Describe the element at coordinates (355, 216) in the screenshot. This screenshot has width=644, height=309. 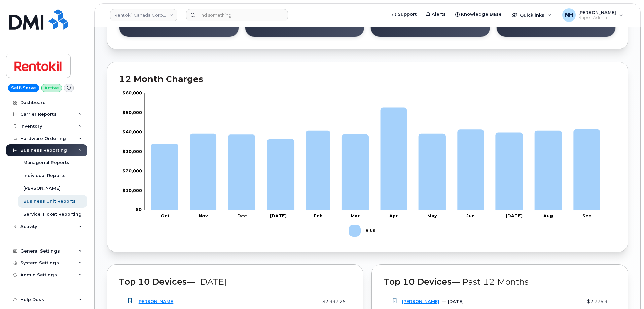
I see `tspan: Mar` at that location.